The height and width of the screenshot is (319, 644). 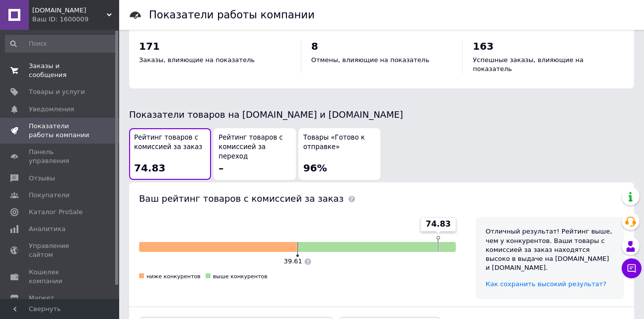 What do you see at coordinates (42, 178) in the screenshot?
I see `span: Отзывы` at bounding box center [42, 178].